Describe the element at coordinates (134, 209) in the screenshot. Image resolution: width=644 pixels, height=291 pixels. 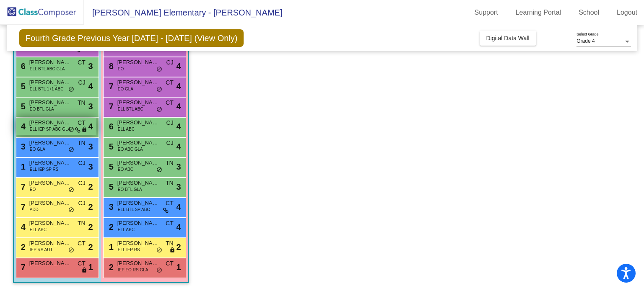
I see `span: ELL BTL SP ABC` at that location.